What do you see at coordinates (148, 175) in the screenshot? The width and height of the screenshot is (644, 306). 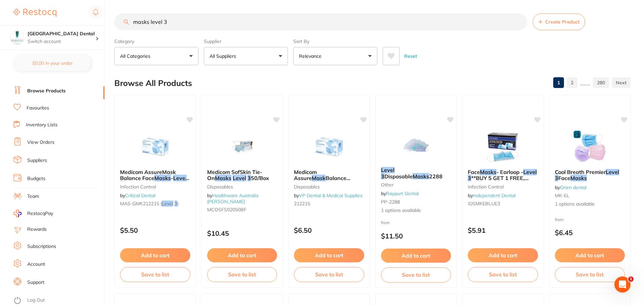 I see `span: Medicom AssureMask Balance Face` at bounding box center [148, 175].